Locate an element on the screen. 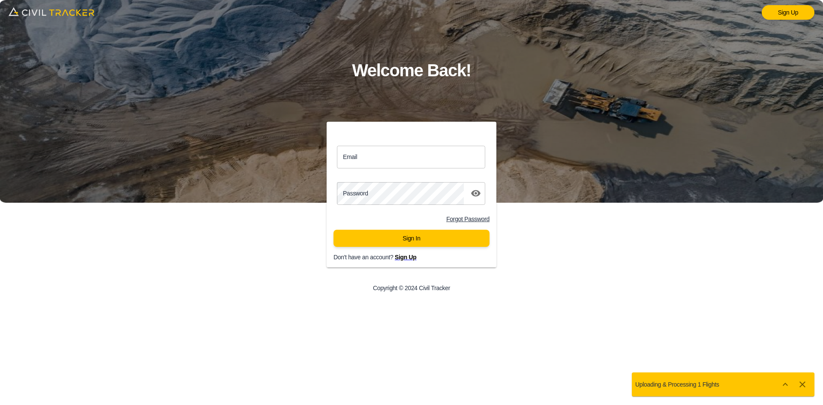 This screenshot has height=405, width=823. button: Show more is located at coordinates (785, 384).